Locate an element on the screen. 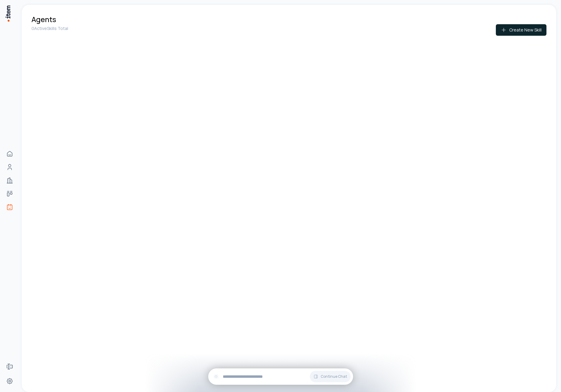 This screenshot has height=392, width=561. a: deals is located at coordinates (10, 194).